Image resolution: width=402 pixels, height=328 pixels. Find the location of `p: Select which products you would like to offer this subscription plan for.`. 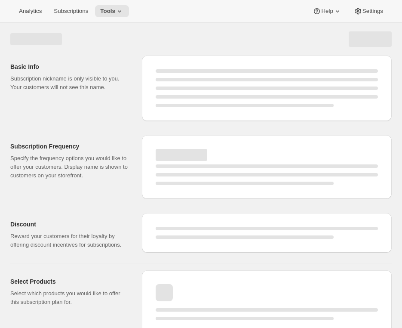

p: Select which products you would like to offer this subscription plan for. is located at coordinates (69, 298).